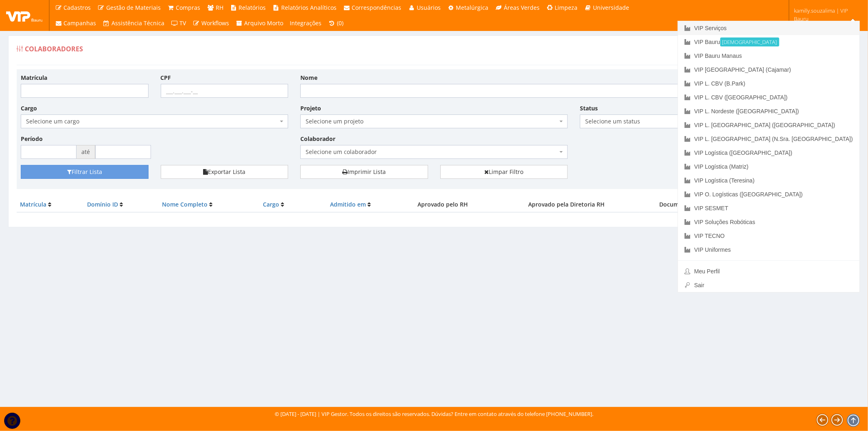  I want to click on a: Cargo, so click(271, 204).